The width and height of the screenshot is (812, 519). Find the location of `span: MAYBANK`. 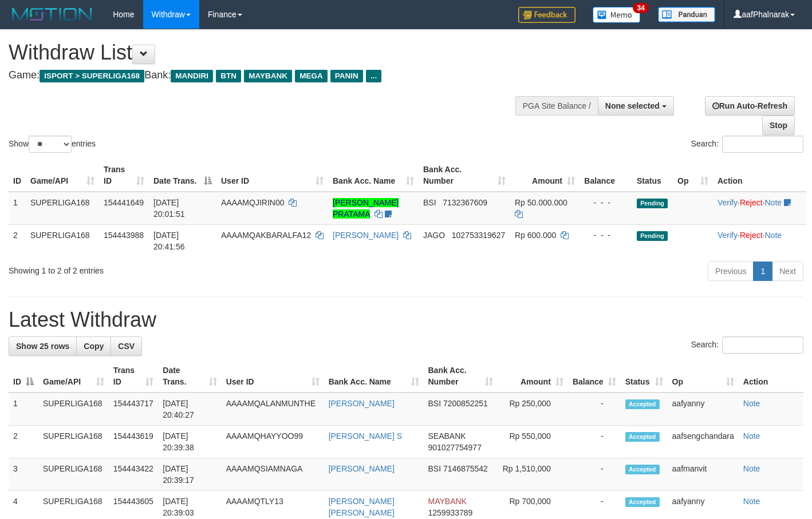

span: MAYBANK is located at coordinates (447, 501).